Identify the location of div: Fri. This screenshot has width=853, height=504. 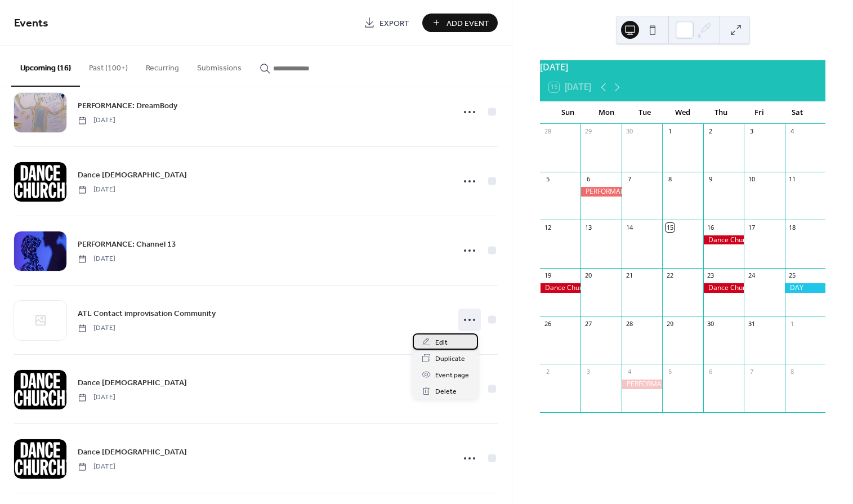
(759, 113).